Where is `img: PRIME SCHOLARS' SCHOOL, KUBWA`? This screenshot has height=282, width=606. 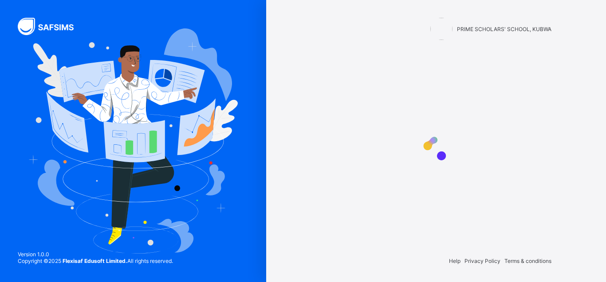
img: PRIME SCHOLARS' SCHOOL, KUBWA is located at coordinates (441, 29).